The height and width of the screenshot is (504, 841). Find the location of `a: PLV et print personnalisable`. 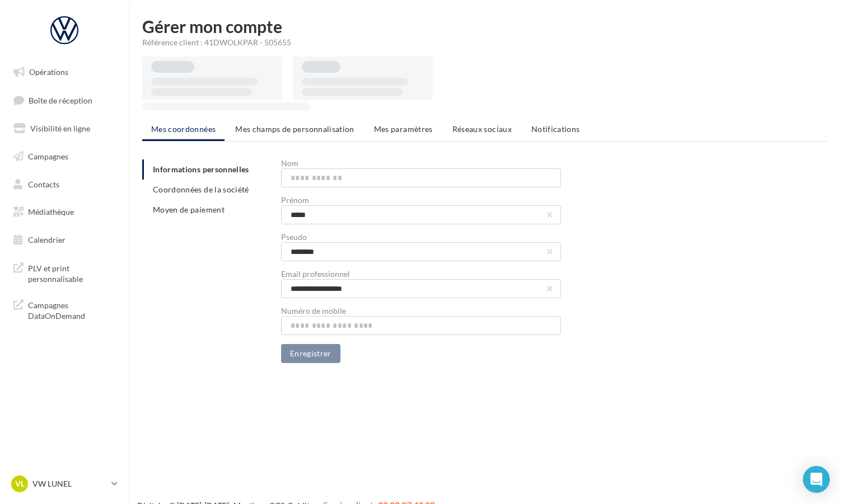

a: PLV et print personnalisable is located at coordinates (65, 273).